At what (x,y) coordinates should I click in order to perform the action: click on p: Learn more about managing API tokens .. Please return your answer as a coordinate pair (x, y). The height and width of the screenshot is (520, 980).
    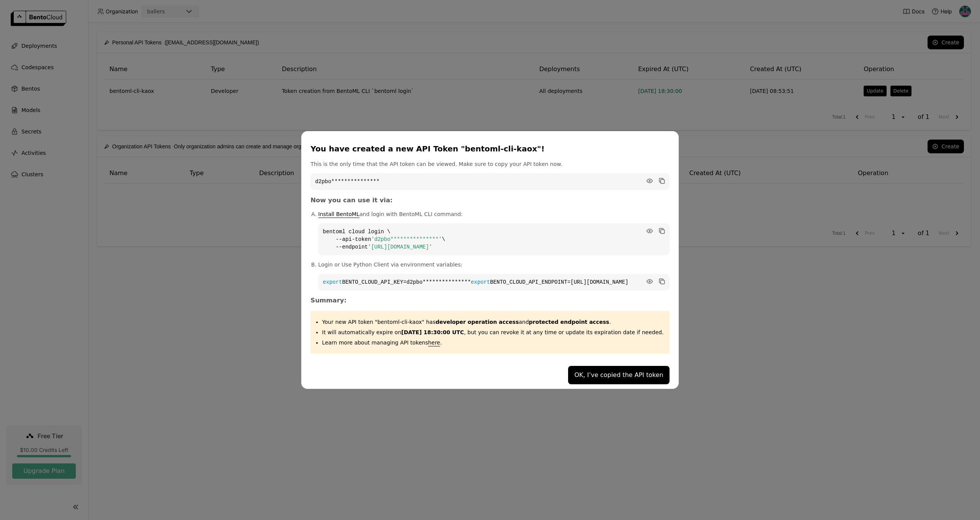
    Looking at the image, I should click on (493, 343).